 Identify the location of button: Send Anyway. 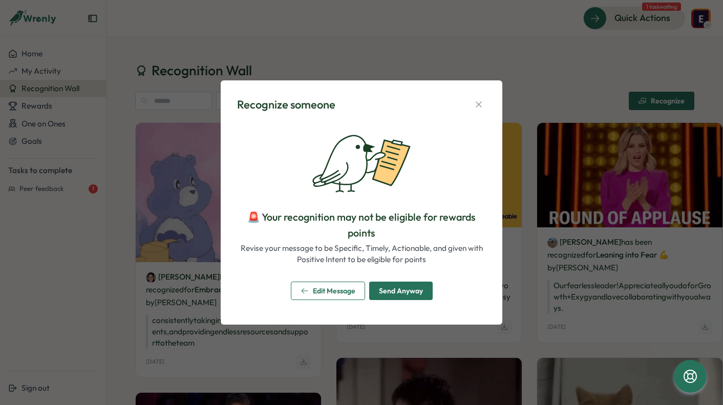
(401, 291).